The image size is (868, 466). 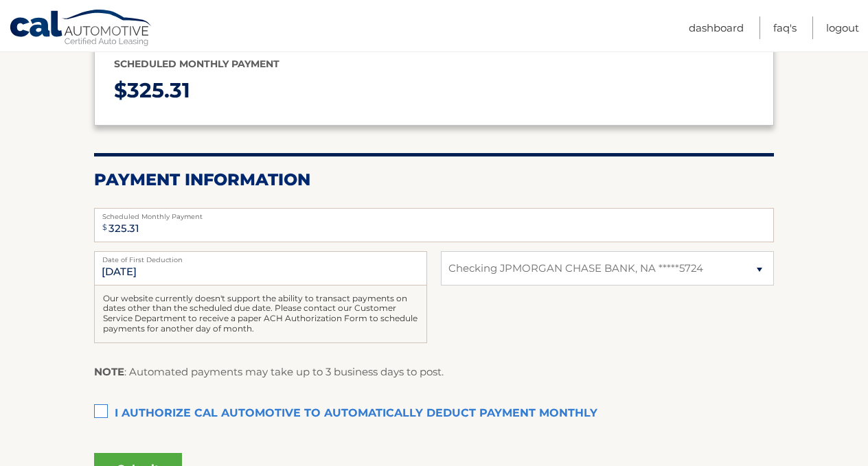 I want to click on a: Dashboard, so click(x=716, y=28).